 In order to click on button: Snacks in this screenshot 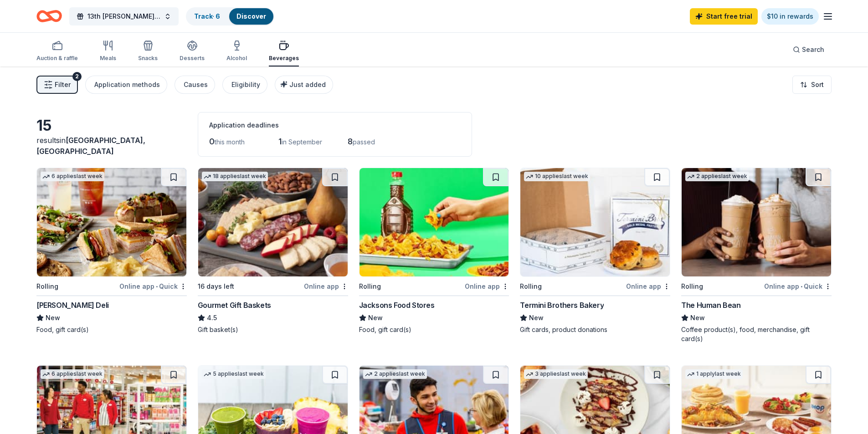, I will do `click(148, 52)`.